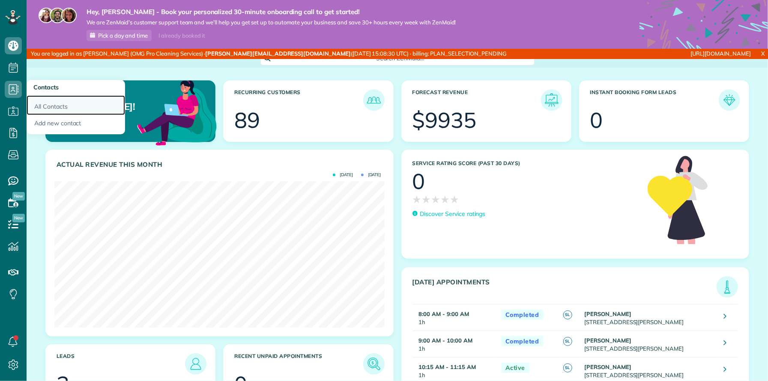 Image resolution: width=768 pixels, height=381 pixels. What do you see at coordinates (76, 105) in the screenshot?
I see `a: All Contacts` at bounding box center [76, 105].